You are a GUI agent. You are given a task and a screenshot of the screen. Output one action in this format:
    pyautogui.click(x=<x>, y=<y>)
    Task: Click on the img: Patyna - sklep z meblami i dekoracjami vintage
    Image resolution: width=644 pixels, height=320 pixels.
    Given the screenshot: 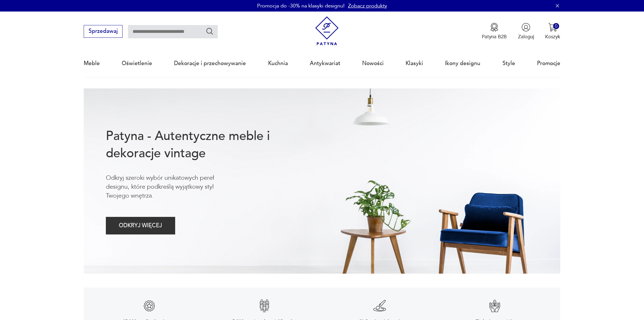 What is the action you would take?
    pyautogui.click(x=327, y=31)
    